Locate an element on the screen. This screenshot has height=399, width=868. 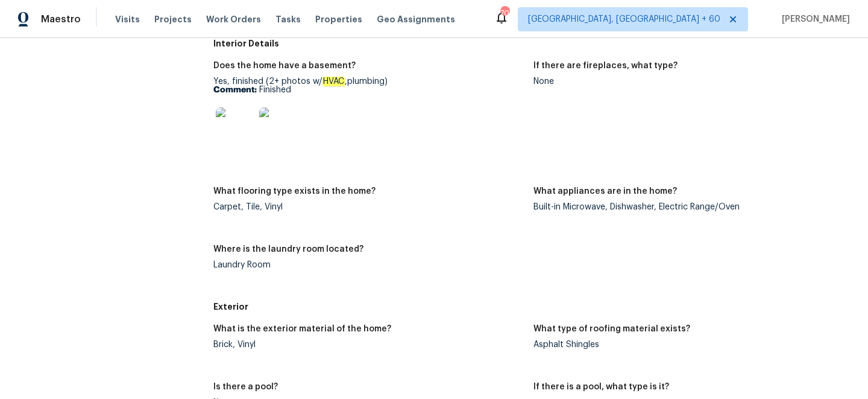
span: Visits is located at coordinates (127, 20).